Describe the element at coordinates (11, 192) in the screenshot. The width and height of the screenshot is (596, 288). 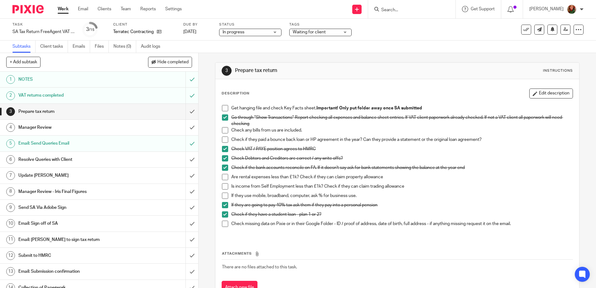
I see `div: 8` at that location.